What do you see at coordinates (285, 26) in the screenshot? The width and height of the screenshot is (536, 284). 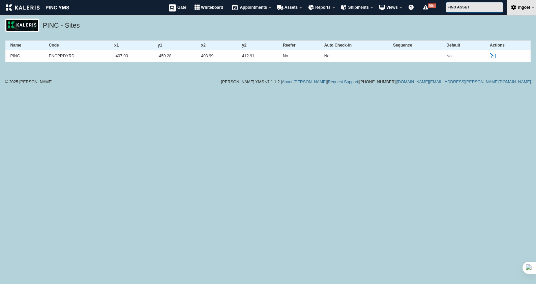 I see `h5: PINC - Sites` at bounding box center [285, 26].